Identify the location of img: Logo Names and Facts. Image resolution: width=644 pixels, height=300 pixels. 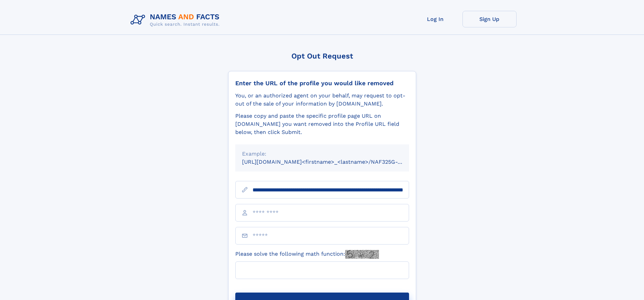
(176, 20).